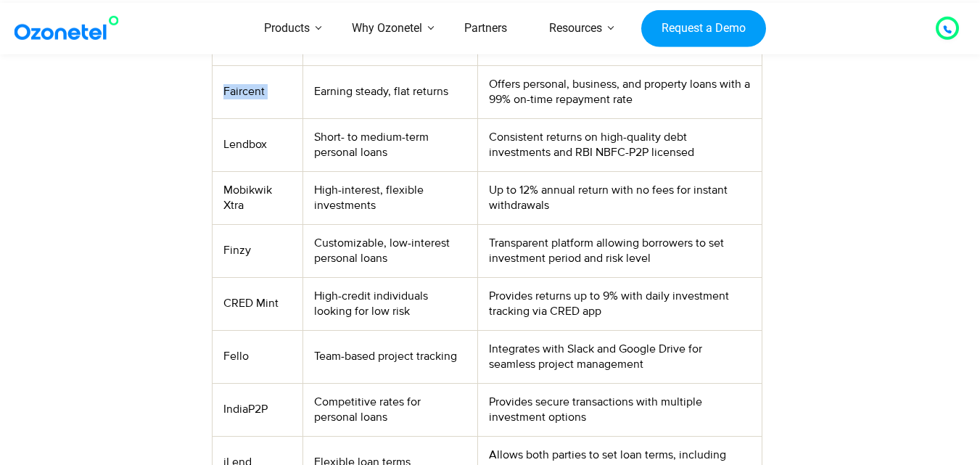 Image resolution: width=980 pixels, height=465 pixels. I want to click on td: Integrates with Slack and Google Drive for seamless project management, so click(619, 356).